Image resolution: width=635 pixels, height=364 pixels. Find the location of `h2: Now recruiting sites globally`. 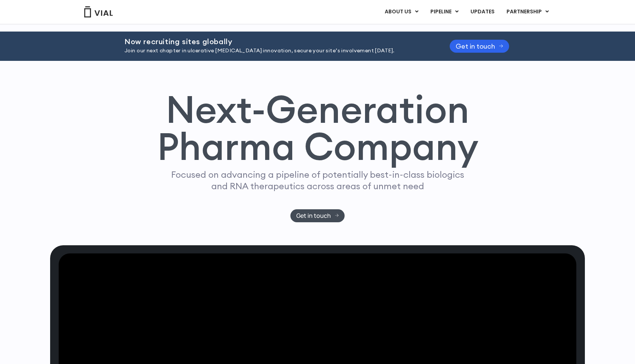

h2: Now recruiting sites globally is located at coordinates (278, 42).